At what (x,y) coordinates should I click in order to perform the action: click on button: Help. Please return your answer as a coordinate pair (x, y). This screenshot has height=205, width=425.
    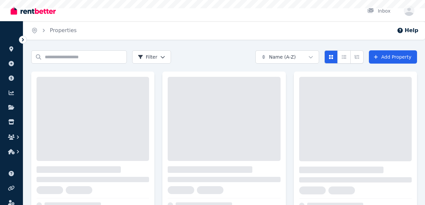
    Looking at the image, I should click on (407, 31).